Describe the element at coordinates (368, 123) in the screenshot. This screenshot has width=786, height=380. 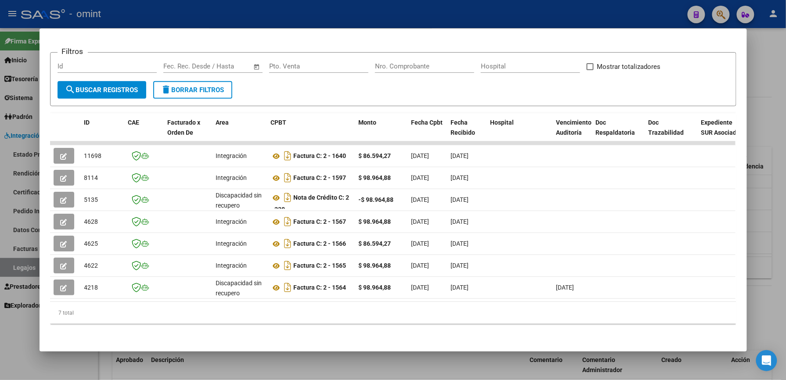
I see `span: Monto` at that location.